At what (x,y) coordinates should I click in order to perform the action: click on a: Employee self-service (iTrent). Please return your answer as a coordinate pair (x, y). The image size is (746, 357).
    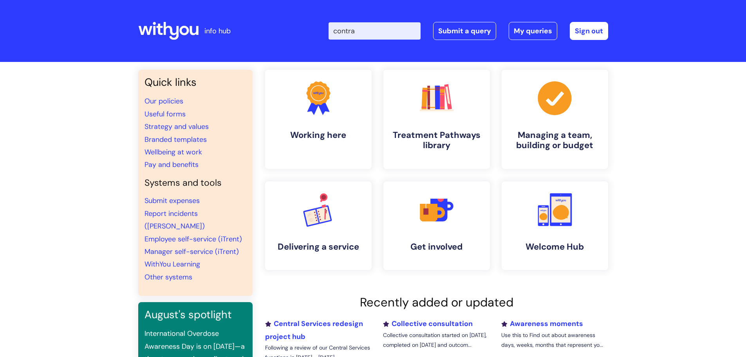
    Looking at the image, I should click on (193, 239).